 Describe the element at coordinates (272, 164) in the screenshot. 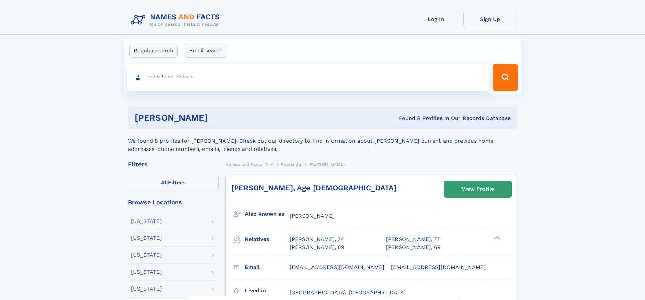

I see `a: P` at that location.